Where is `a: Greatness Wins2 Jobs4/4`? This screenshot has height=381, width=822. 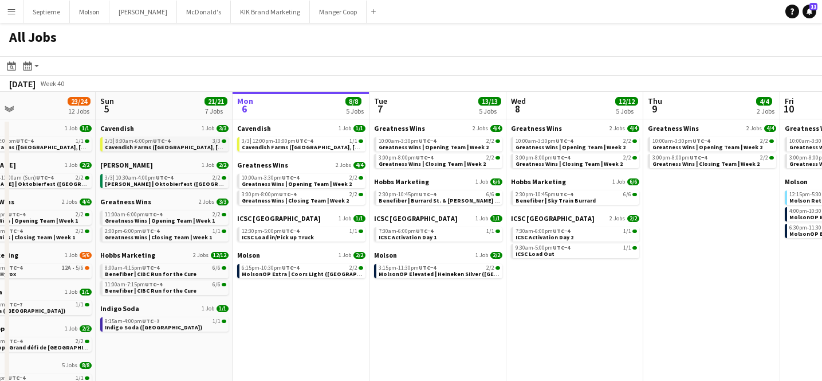
a: Greatness Wins2 Jobs4/4 is located at coordinates (575, 128).